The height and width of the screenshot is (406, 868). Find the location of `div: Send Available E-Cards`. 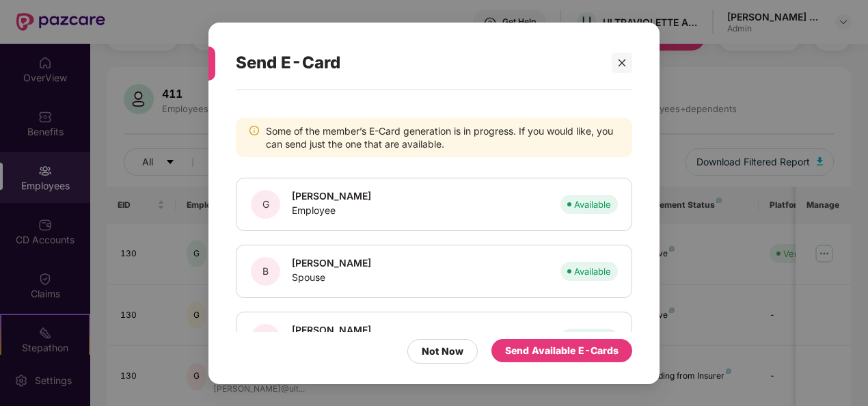

div: Send Available E-Cards is located at coordinates (562, 350).